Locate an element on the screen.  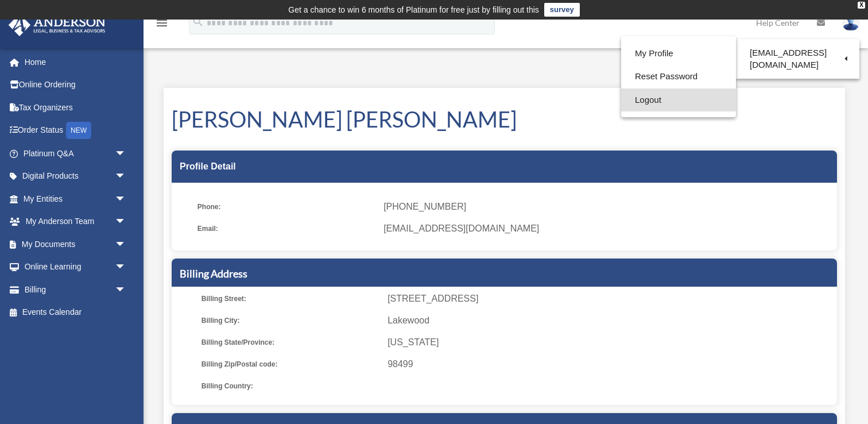
a: Home is located at coordinates (76, 62).